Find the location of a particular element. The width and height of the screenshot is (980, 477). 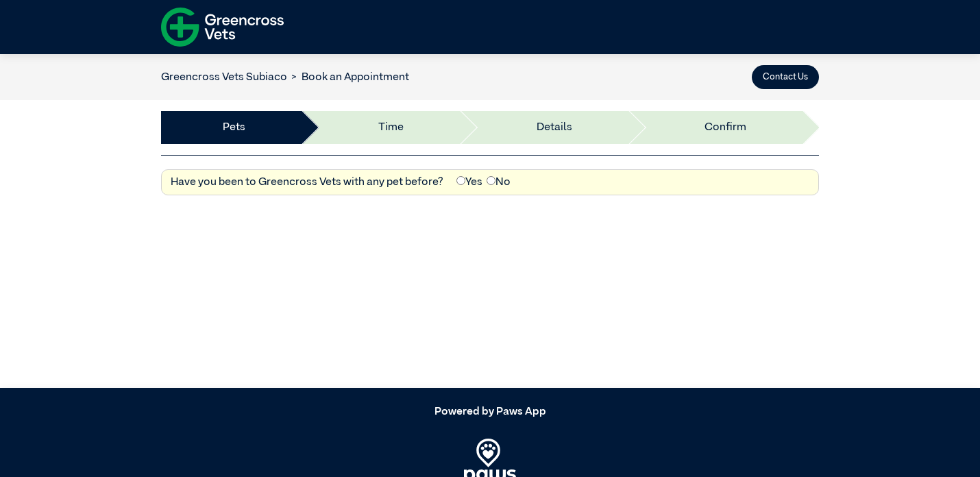

button: Contact Us is located at coordinates (785, 77).